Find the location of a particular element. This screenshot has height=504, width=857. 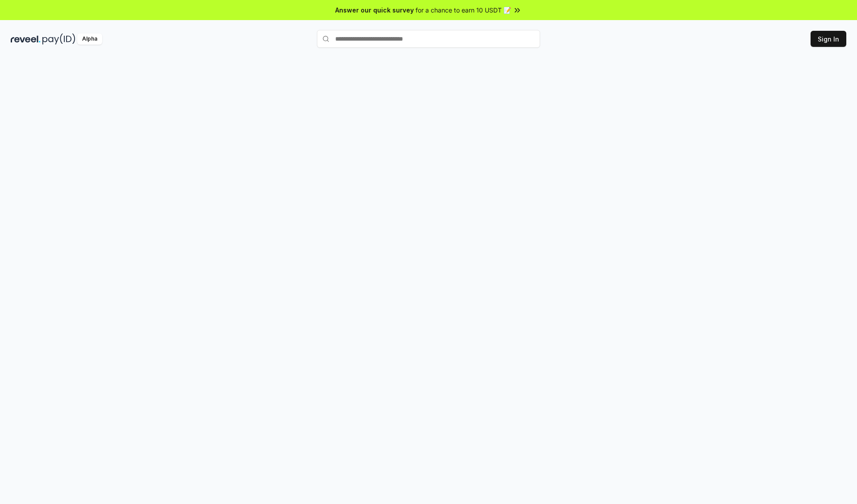

img: reveel_dark is located at coordinates (25, 39).